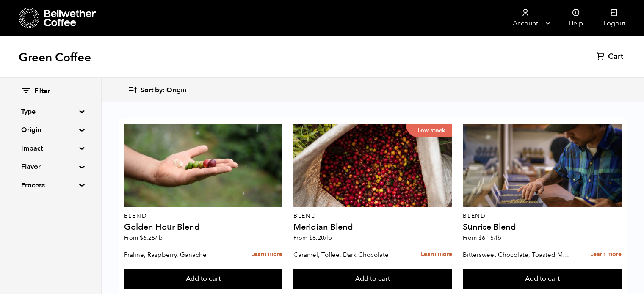  Describe the element at coordinates (347, 255) in the screenshot. I see `p: Caramel, Toffee, Dark Chocolate` at that location.